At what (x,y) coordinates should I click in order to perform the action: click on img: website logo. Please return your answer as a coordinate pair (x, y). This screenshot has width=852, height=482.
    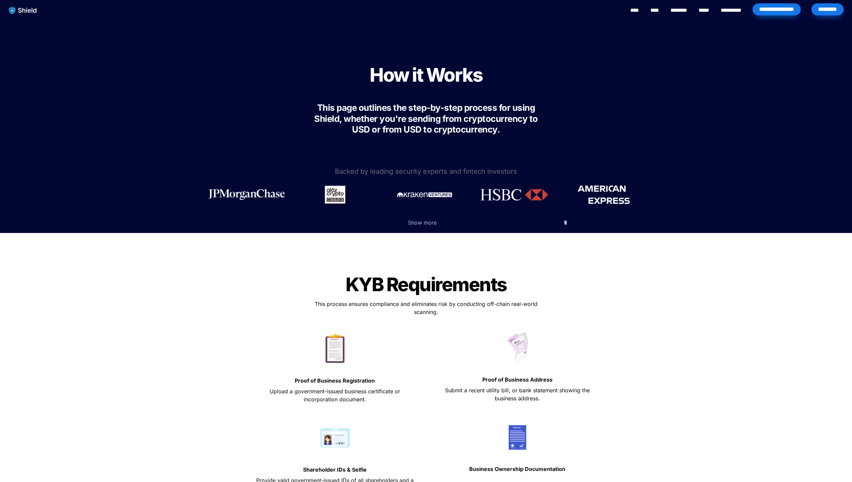
    Looking at the image, I should click on (23, 10).